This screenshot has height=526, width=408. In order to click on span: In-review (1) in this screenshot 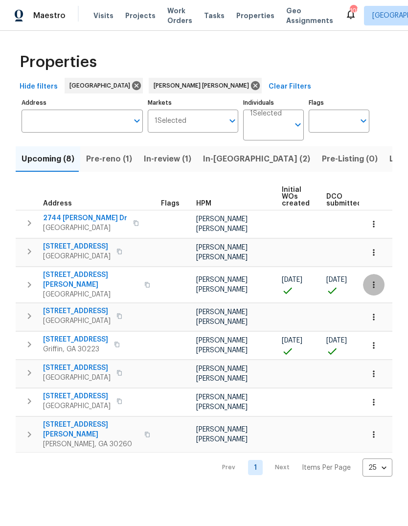, I will do `click(167, 159)`.